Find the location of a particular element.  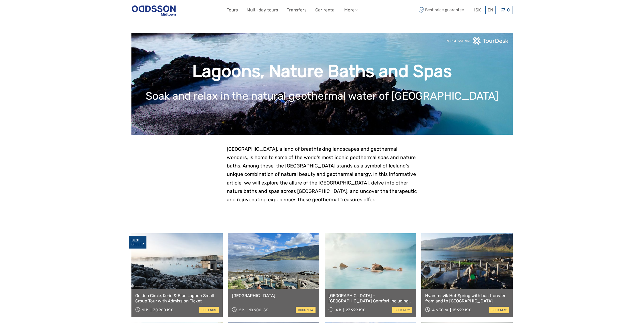

a: Golden Circle, Kerid & Blue Lagoon Small Group Tour with Admission Ticket is located at coordinates (177, 298).